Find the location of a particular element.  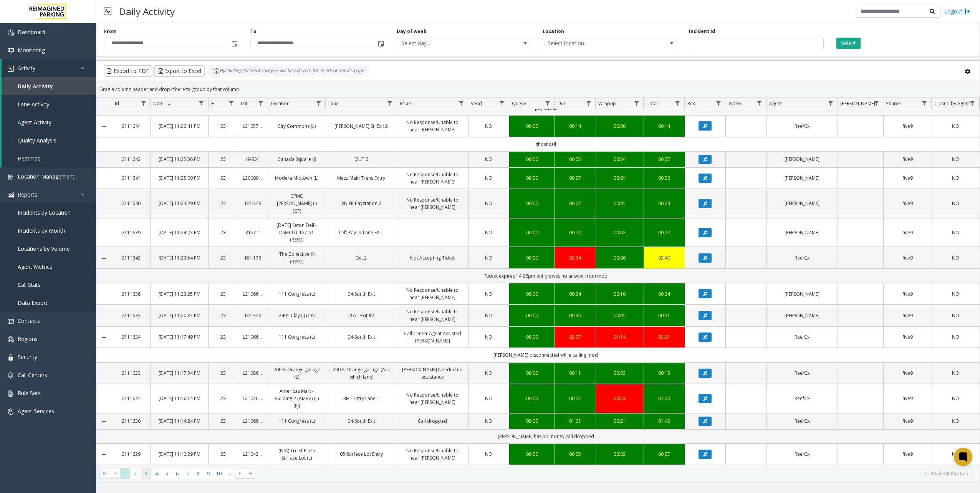

a: 00:20 is located at coordinates (575, 232).